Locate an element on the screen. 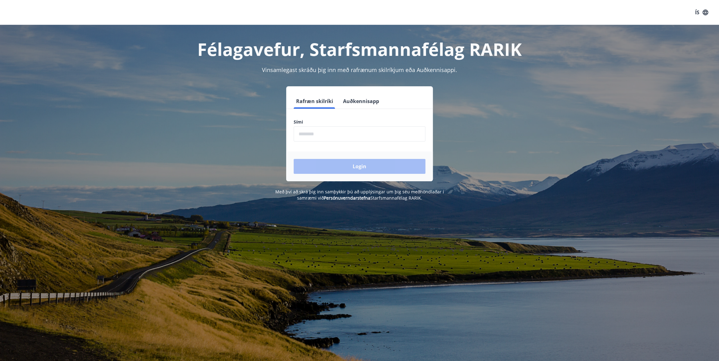  button: Rafræn skilríki is located at coordinates (315, 101).